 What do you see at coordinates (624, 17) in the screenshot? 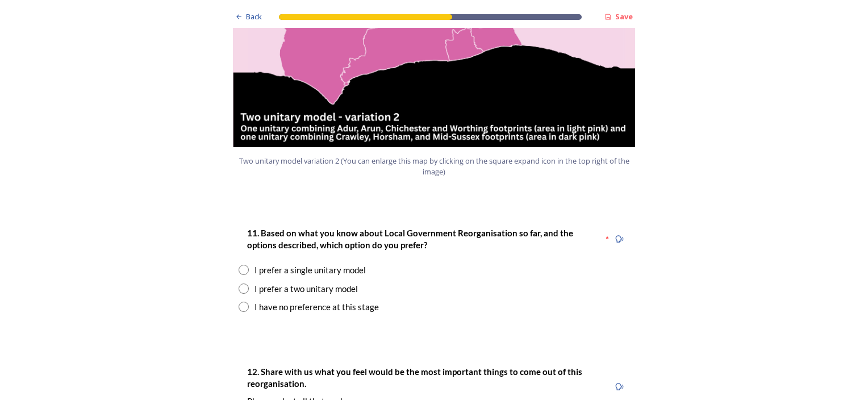
I see `strong: Save` at bounding box center [624, 17].